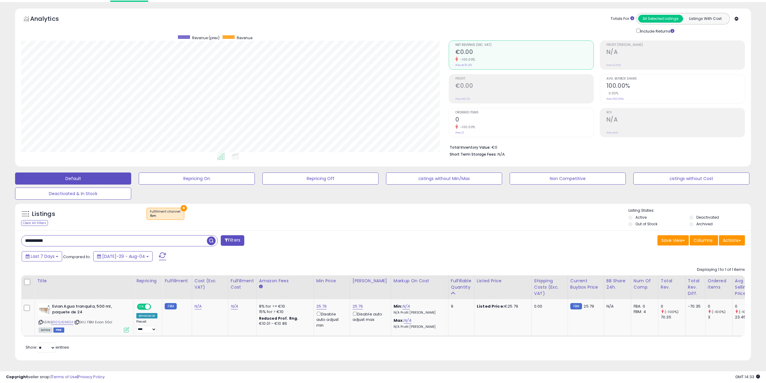 This screenshot has height=383, width=766. What do you see at coordinates (615, 99) in the screenshot?
I see `small: Prev: 100.00%` at bounding box center [615, 99].